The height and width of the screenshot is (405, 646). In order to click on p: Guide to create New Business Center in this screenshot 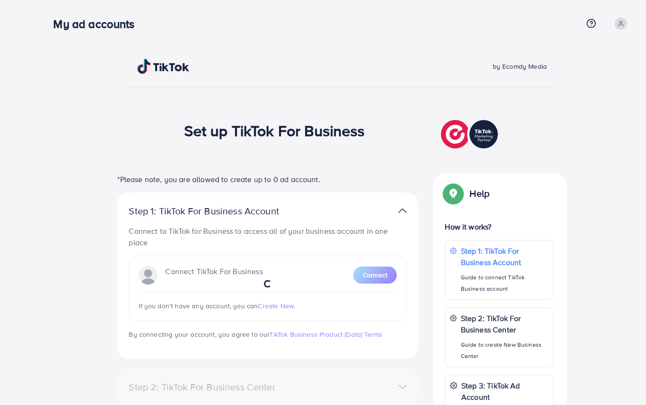, I will do `click(505, 351)`.